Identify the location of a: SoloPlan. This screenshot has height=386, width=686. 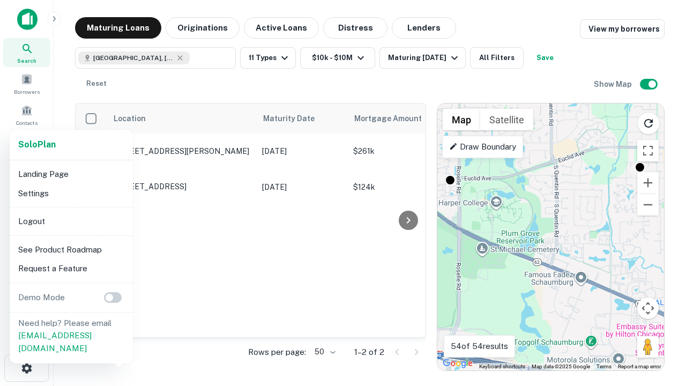
(37, 145).